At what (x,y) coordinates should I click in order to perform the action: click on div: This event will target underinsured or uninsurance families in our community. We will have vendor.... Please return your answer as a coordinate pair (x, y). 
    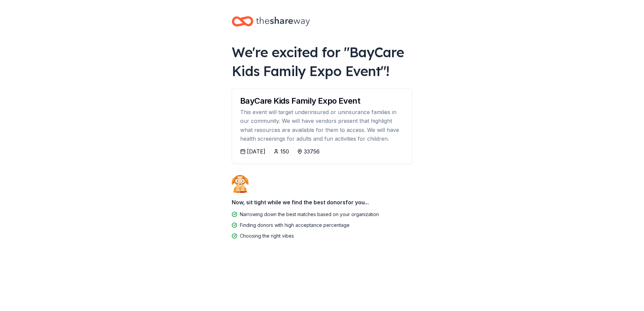
    Looking at the image, I should click on (322, 125).